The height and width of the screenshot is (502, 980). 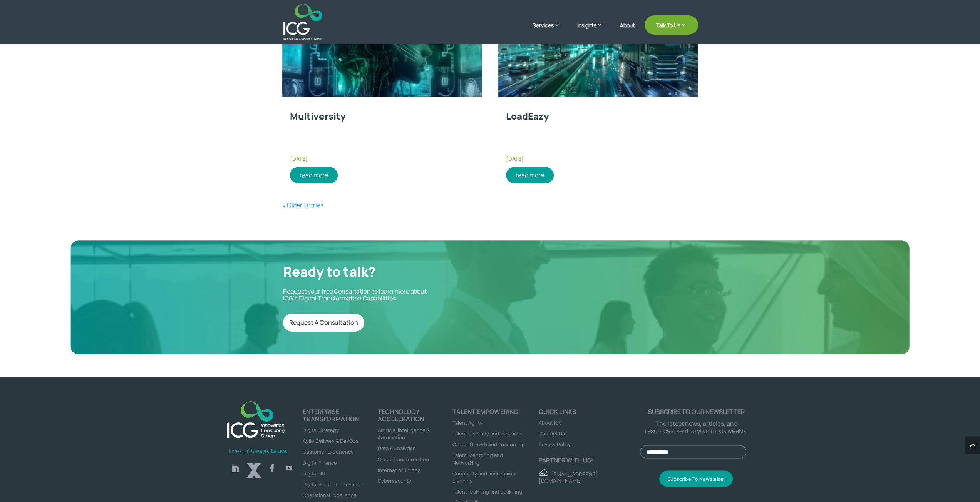 I want to click on a: Continuity and succession planning, so click(x=484, y=477).